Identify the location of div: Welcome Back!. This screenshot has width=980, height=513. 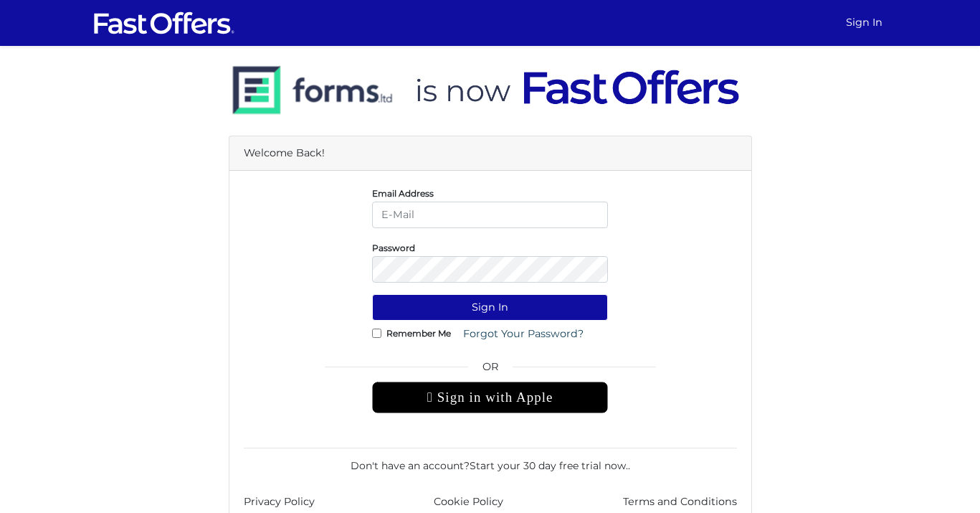
(491, 153).